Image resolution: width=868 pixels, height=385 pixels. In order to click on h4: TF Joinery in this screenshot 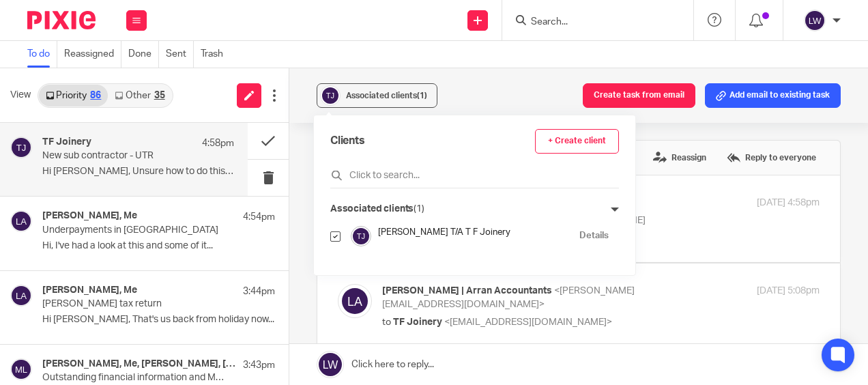, I will do `click(67, 142)`.